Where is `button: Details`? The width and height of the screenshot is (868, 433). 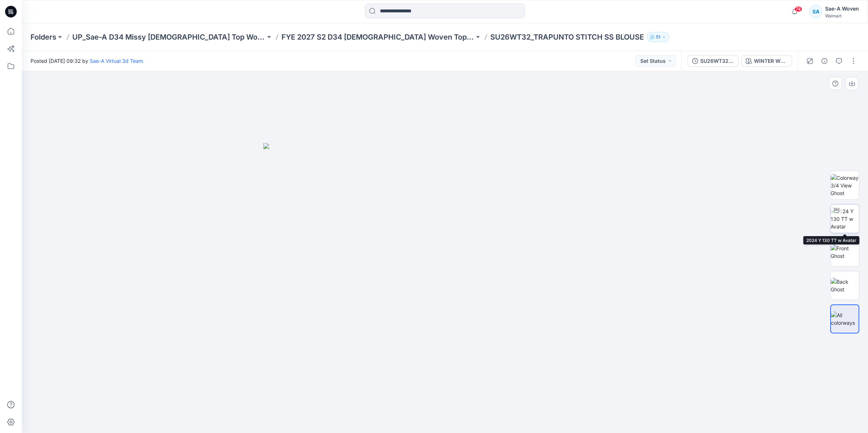 button: Details is located at coordinates (825, 61).